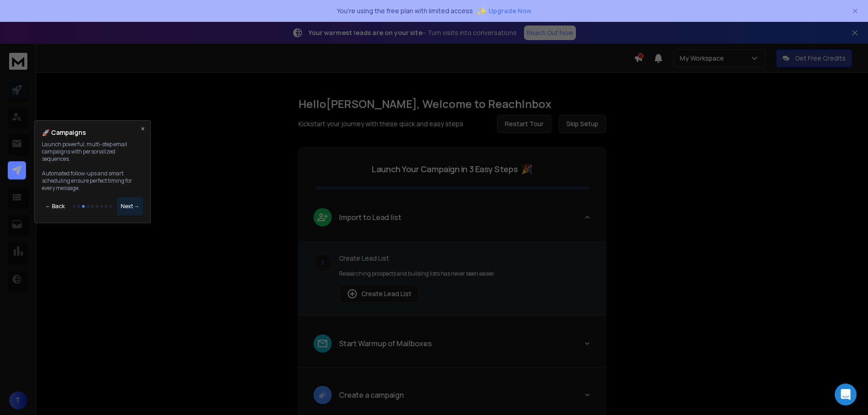 The width and height of the screenshot is (868, 415). Describe the element at coordinates (366, 32) in the screenshot. I see `strong: Your warmest leads are on your site` at that location.